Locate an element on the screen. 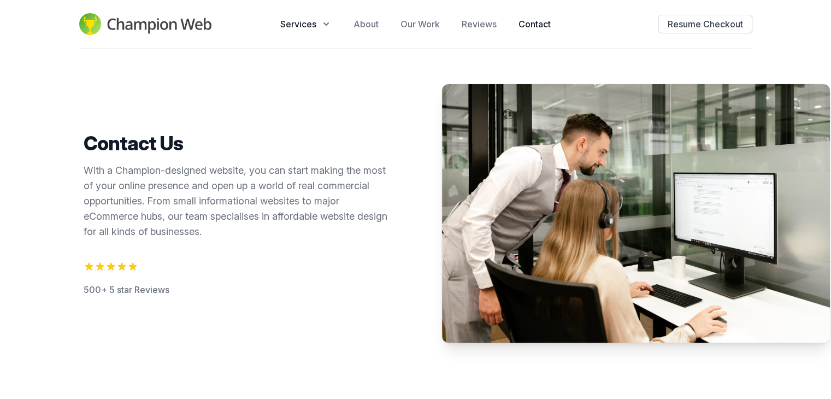 The image size is (831, 399). a: About is located at coordinates (366, 24).